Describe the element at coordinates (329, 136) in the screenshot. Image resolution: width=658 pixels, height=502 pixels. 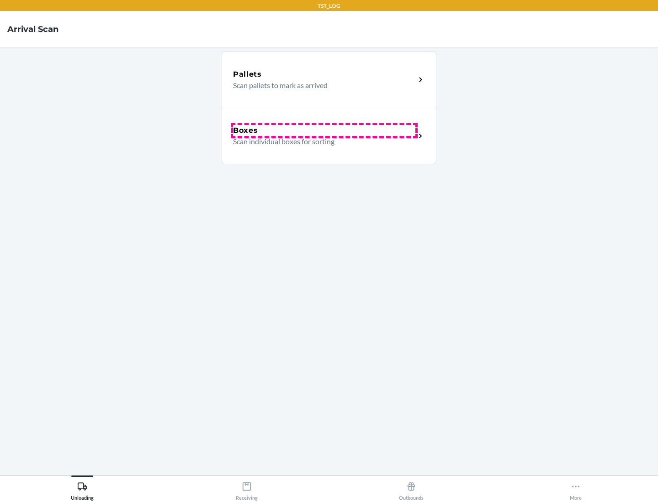
I see `a: BoxesScan individual boxes for sorting` at that location.